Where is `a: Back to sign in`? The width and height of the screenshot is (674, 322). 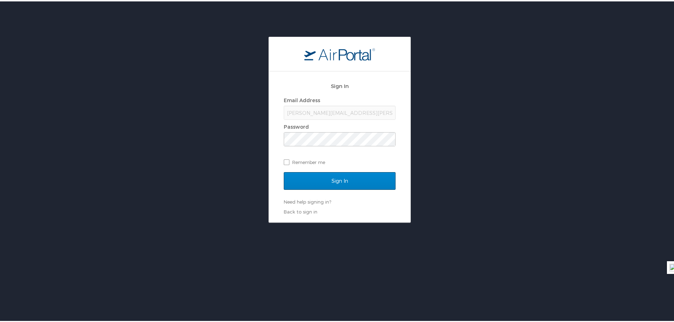 a: Back to sign in is located at coordinates (300, 211).